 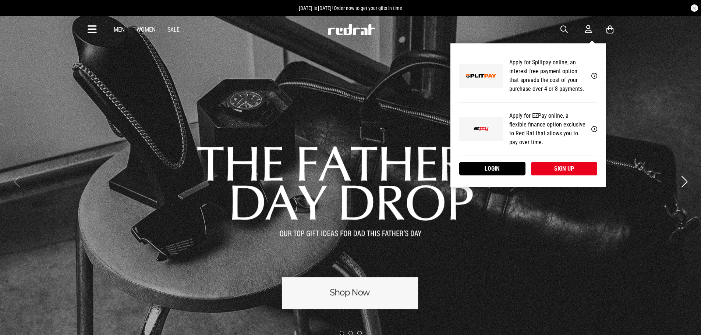 I want to click on a: Sign up, so click(x=564, y=169).